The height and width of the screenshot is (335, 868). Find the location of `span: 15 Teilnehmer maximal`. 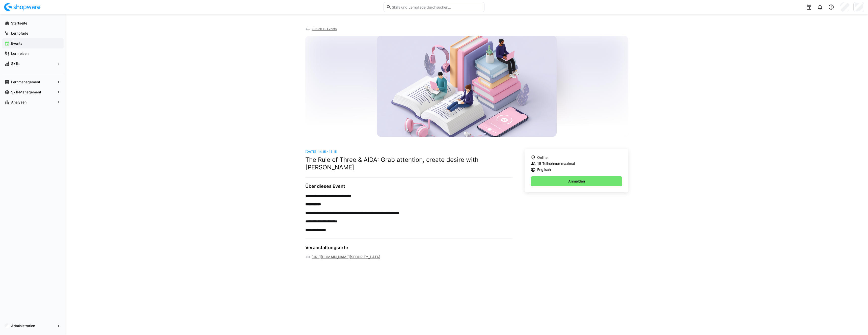

span: 15 Teilnehmer maximal is located at coordinates (556, 163).